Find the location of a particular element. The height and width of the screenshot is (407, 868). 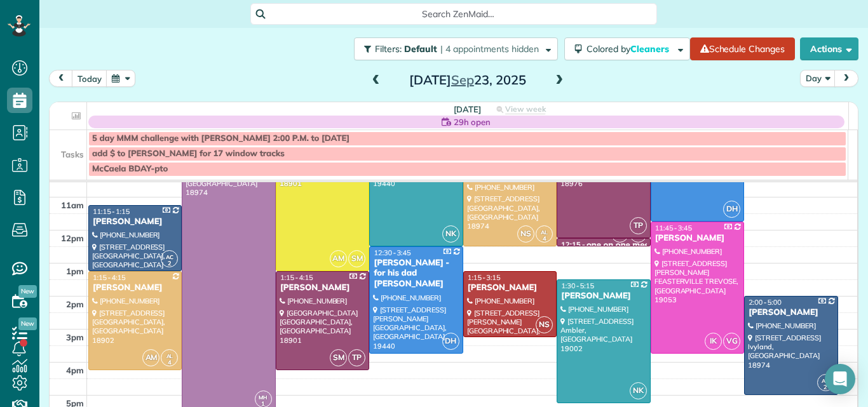

button: prev is located at coordinates (61, 78).